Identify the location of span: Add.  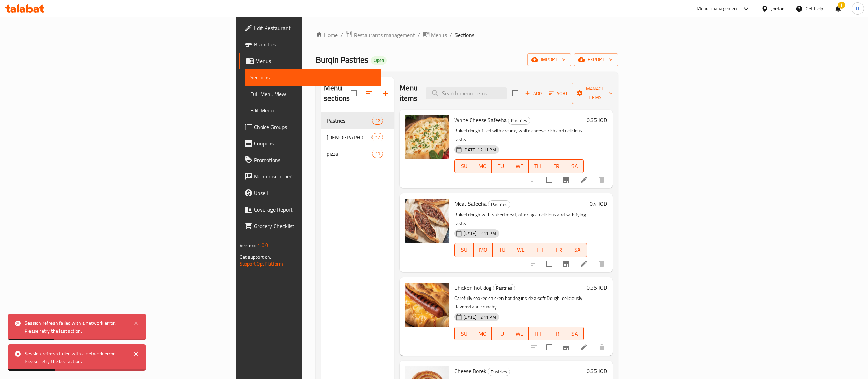
(533, 93).